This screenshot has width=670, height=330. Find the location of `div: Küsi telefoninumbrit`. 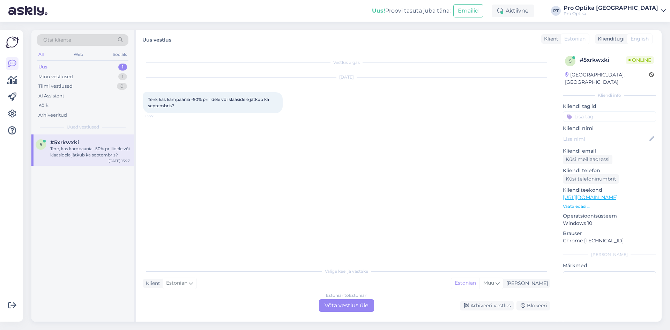

div: Küsi telefoninumbrit is located at coordinates (591, 179).